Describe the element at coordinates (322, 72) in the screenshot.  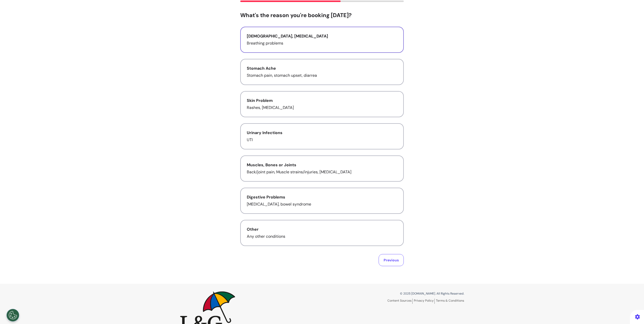
I see `button: Stomach AcheStomach pain, stomach upset, diarrea` at that location.